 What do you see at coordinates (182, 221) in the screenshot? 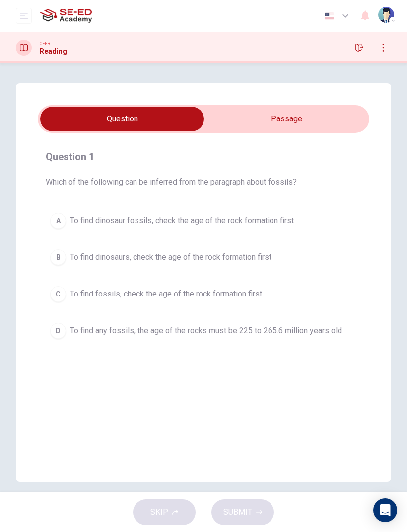
I see `span: To find dinosaur fossils, check the age of the rock formation first` at bounding box center [182, 221].